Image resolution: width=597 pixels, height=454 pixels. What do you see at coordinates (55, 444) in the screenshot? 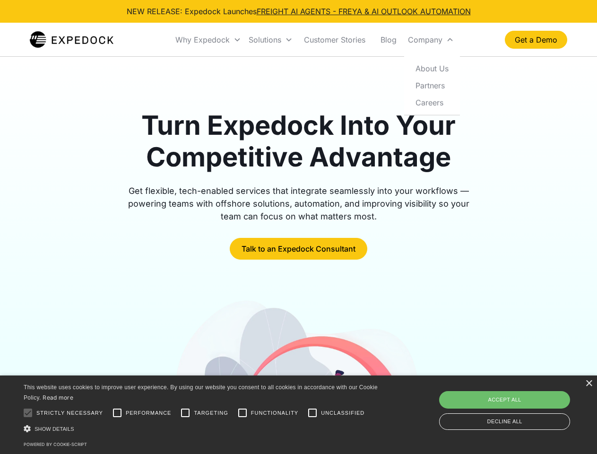
I see `a: Powered by cookie-script` at bounding box center [55, 444].